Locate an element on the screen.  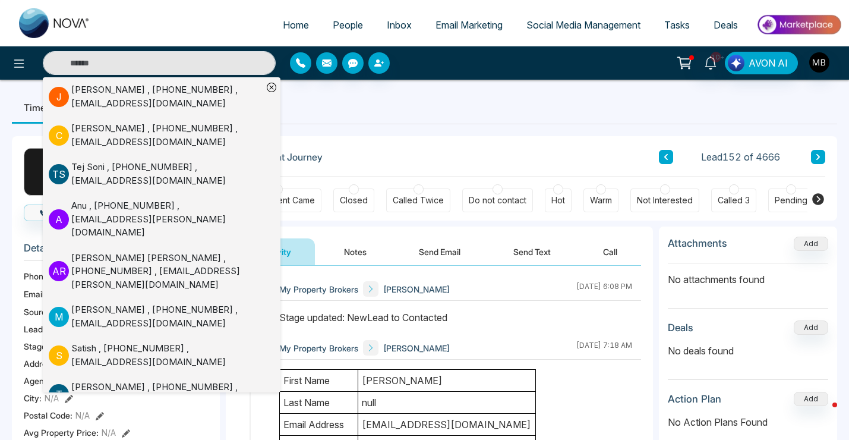
p: J is located at coordinates (59, 97).